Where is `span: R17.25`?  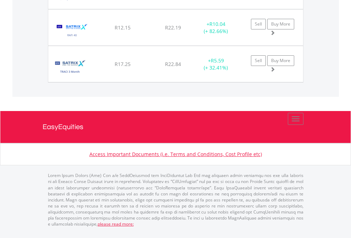 span: R17.25 is located at coordinates (122, 64).